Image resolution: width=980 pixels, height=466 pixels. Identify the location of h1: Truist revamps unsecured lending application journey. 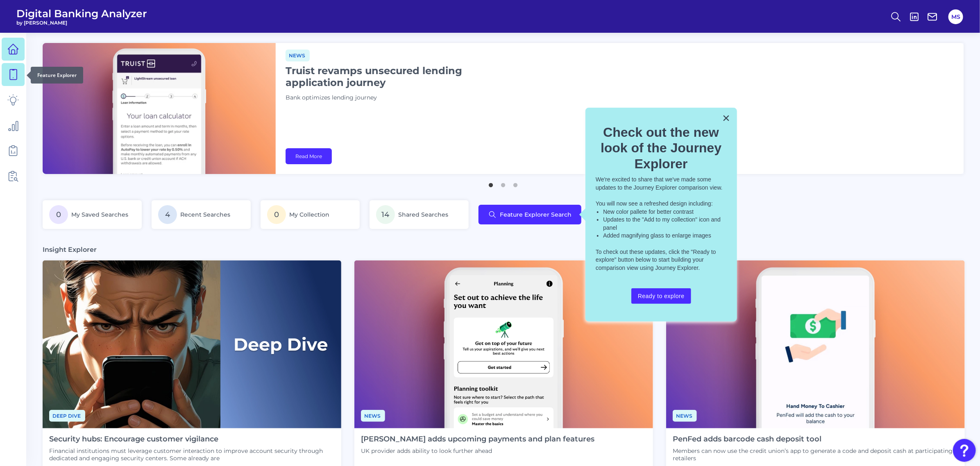
(388, 77).